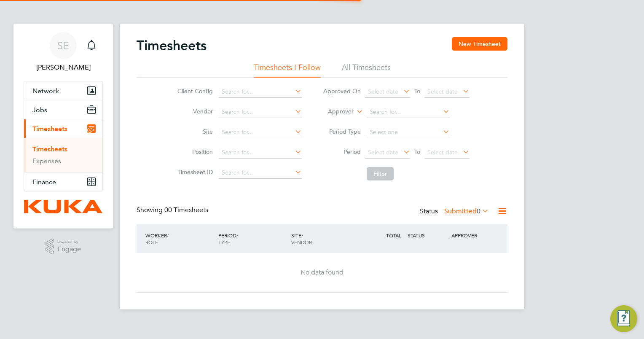  Describe the element at coordinates (63, 247) in the screenshot. I see `a: Powered byEngage` at that location.